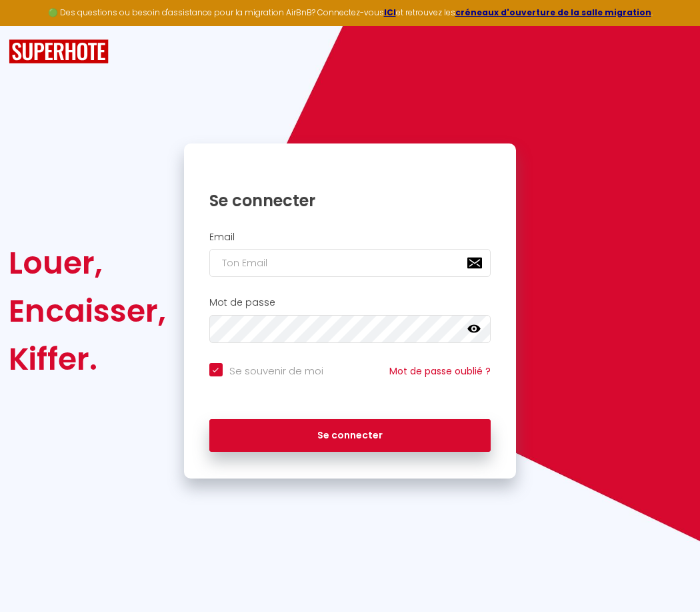  Describe the element at coordinates (87, 263) in the screenshot. I see `div: Louer,` at that location.